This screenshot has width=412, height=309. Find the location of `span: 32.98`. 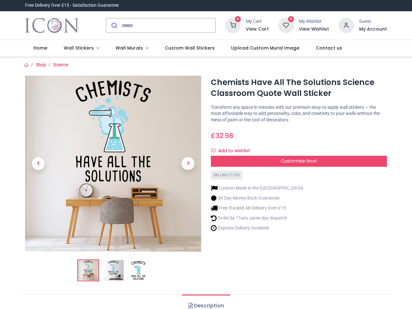

span: 32.98 is located at coordinates (224, 135).